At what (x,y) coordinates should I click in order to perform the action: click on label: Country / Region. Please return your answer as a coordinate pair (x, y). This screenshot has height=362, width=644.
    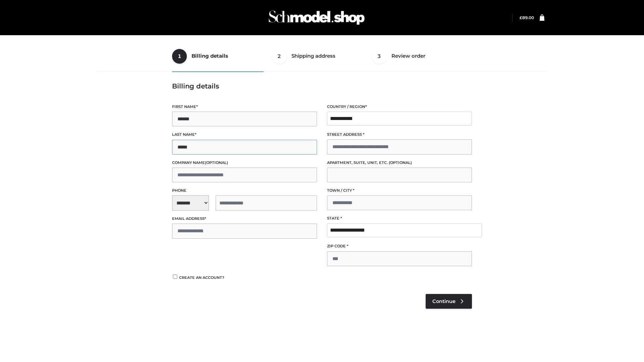
    Looking at the image, I should click on (400, 107).